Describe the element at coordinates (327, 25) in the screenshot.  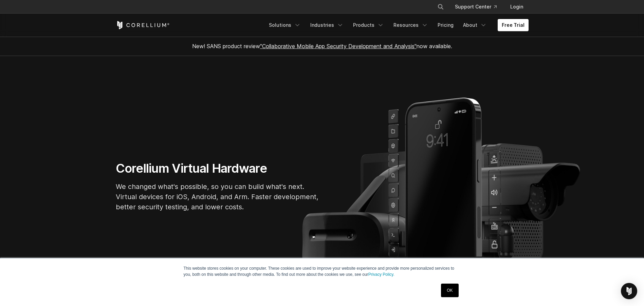
I see `a: Industries` at that location.